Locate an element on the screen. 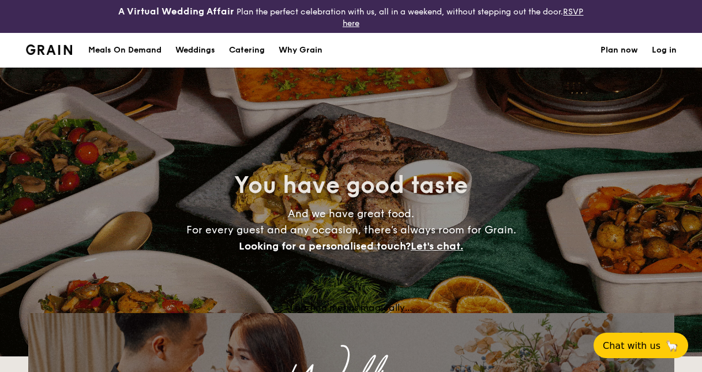 The height and width of the screenshot is (372, 702). a: Logotype is located at coordinates (49, 50).